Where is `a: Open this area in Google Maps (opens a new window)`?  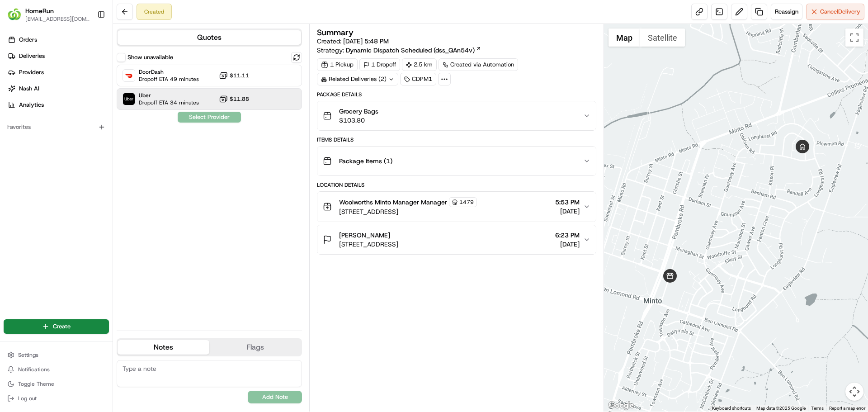
a: Open this area in Google Maps (opens a new window) is located at coordinates (621, 406).